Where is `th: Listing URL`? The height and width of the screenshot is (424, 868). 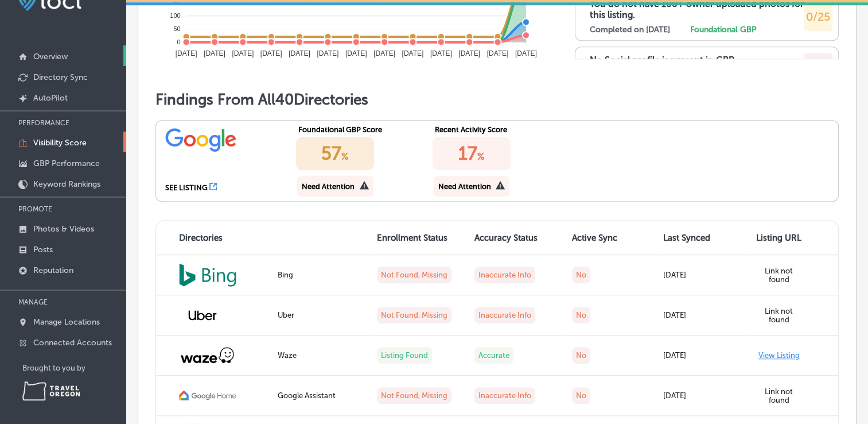 th: Listing URL is located at coordinates (793, 238).